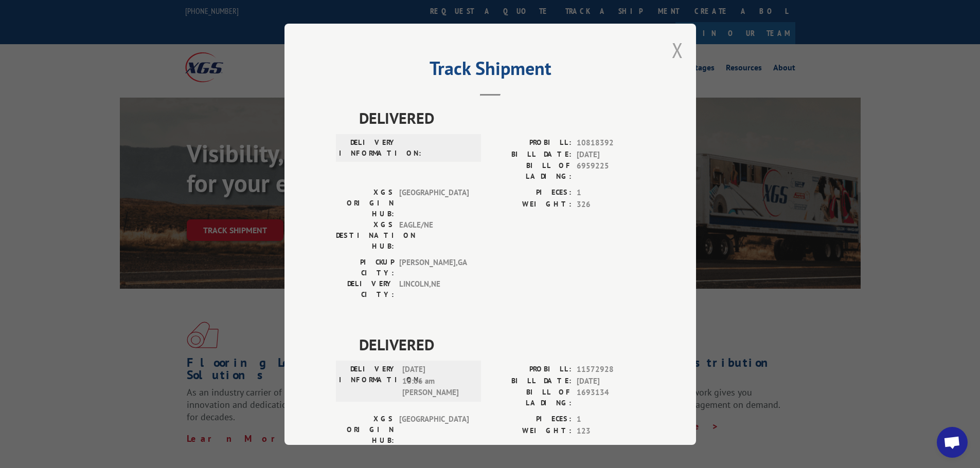  I want to click on button: Close modal, so click(678, 50).